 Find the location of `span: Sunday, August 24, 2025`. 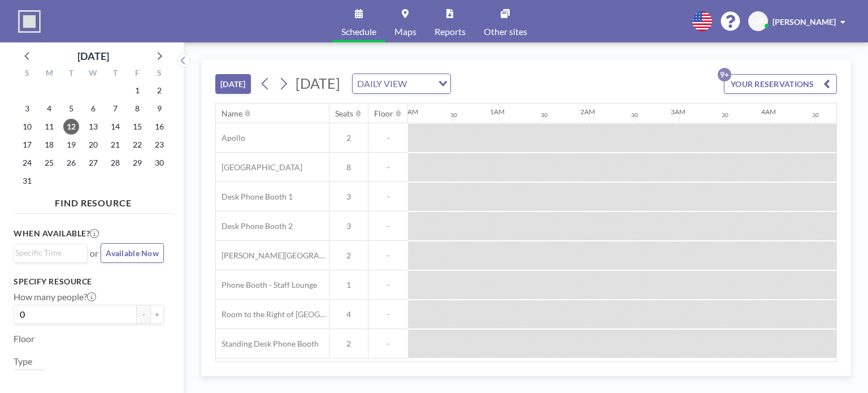

span: Sunday, August 24, 2025 is located at coordinates (27, 163).